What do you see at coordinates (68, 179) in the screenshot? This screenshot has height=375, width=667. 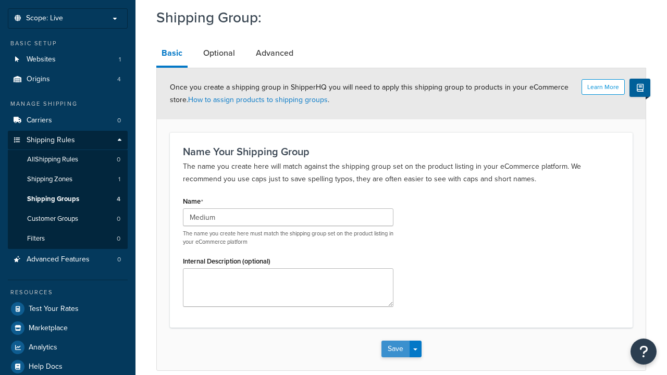 I see `li: Shipping Zones` at bounding box center [68, 179].